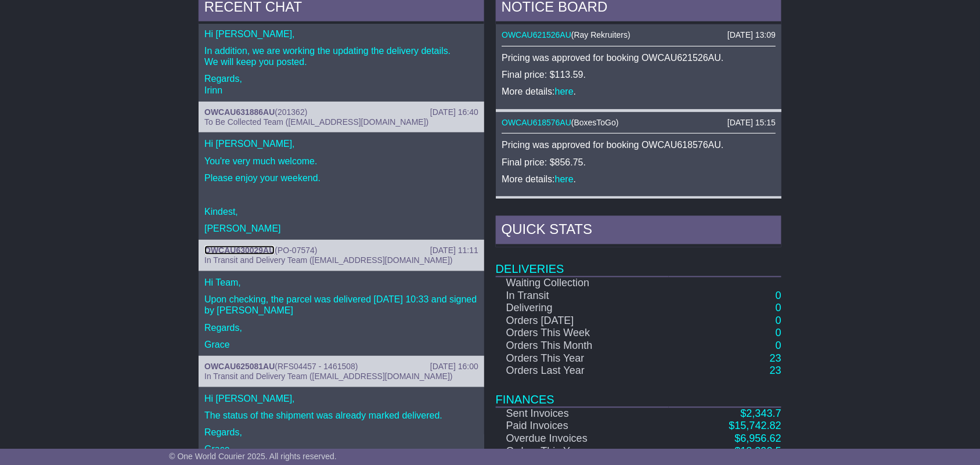 This screenshot has width=980, height=465. I want to click on td: Delivering, so click(583, 309).